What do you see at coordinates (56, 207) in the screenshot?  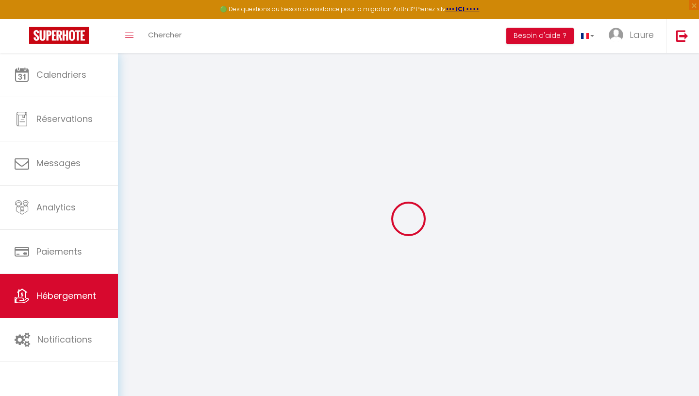 I see `span: Analytics` at bounding box center [56, 207].